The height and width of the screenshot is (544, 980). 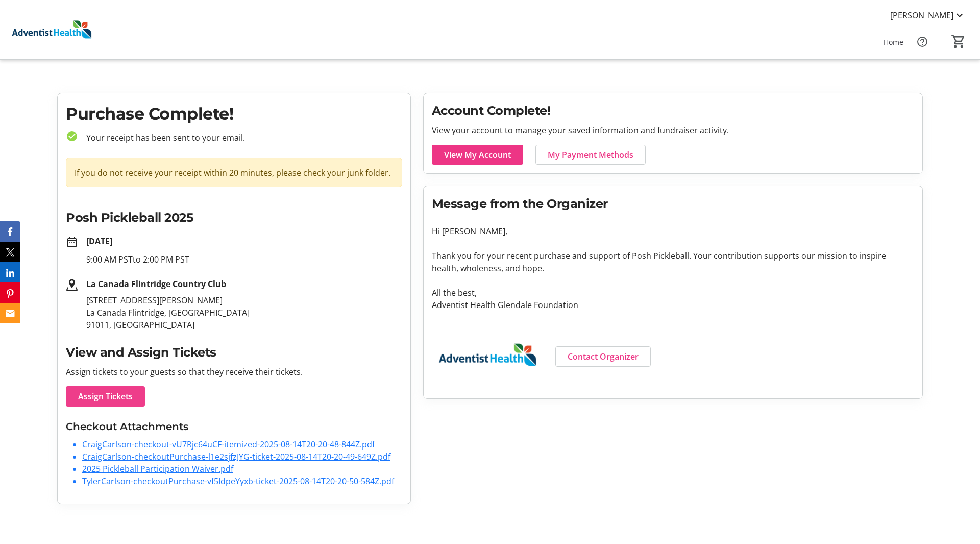 What do you see at coordinates (105, 396) in the screenshot?
I see `a: Assign Tickets` at bounding box center [105, 396].